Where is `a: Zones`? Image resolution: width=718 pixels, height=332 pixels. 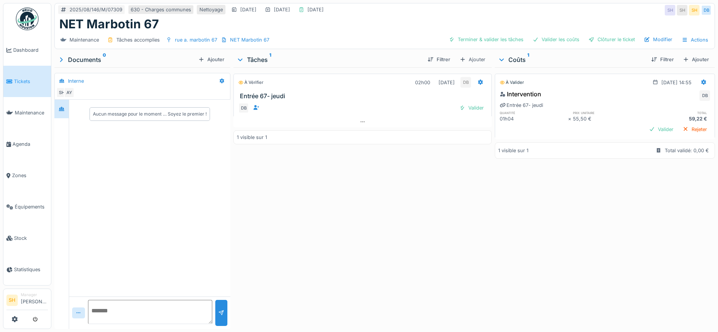 a: Zones is located at coordinates (27, 175).